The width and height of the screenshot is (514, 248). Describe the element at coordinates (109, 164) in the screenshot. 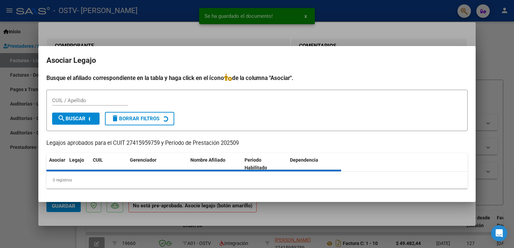

I see `datatable-header-cell: CUIL` at that location.